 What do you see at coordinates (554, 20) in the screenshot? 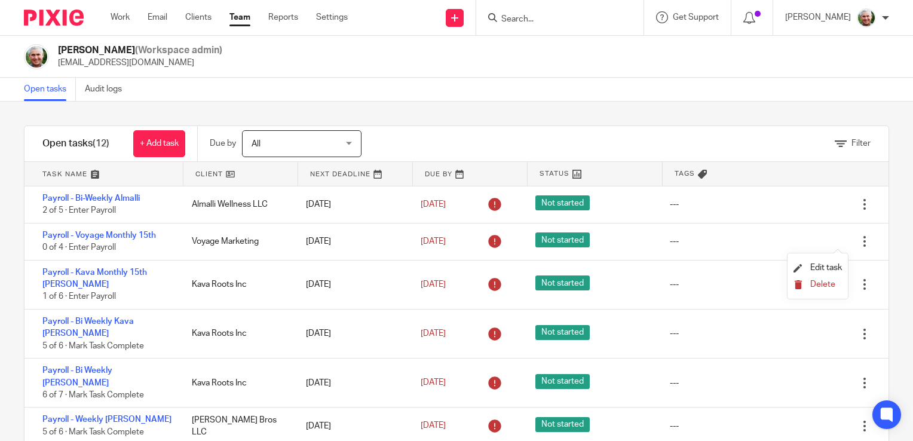
I see `input: Search` at bounding box center [554, 20].